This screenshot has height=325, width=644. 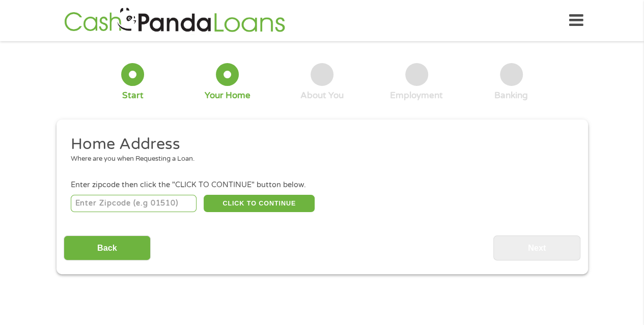 What do you see at coordinates (133, 96) in the screenshot?
I see `div: Start` at bounding box center [133, 96].